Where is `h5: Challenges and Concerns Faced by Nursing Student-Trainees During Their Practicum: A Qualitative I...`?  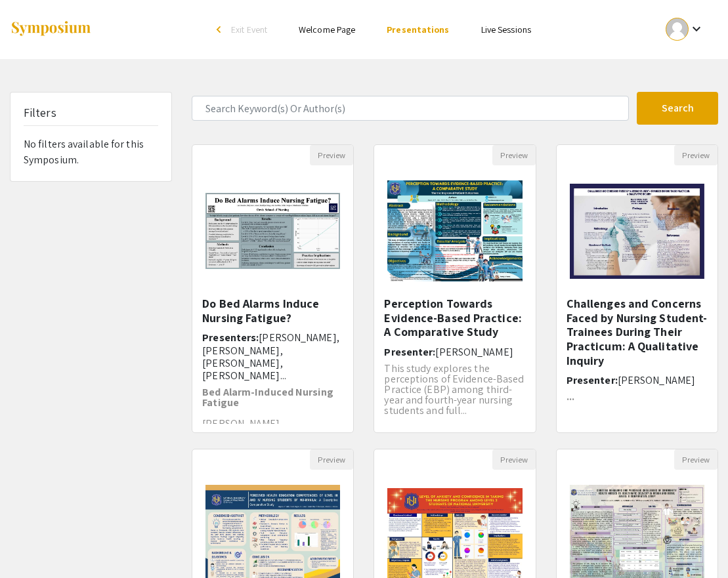
h5: Challenges and Concerns Faced by Nursing Student-Trainees During Their Practicum: A Qualitative I... is located at coordinates (637, 332).